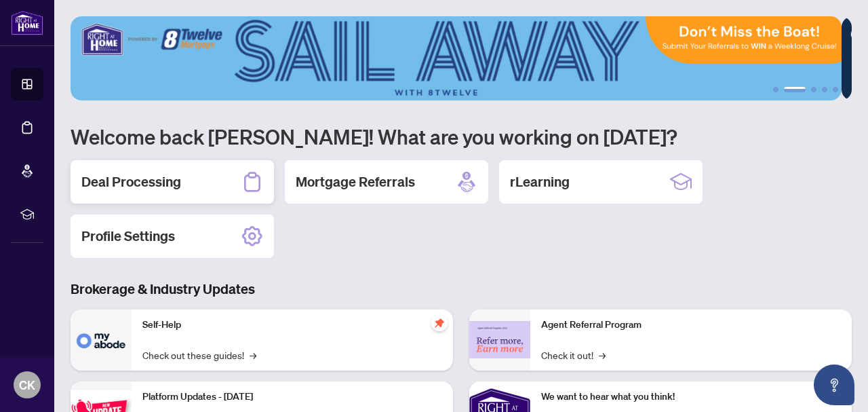 The width and height of the screenshot is (868, 412). Describe the element at coordinates (131, 182) in the screenshot. I see `h2: Deal Processing` at that location.